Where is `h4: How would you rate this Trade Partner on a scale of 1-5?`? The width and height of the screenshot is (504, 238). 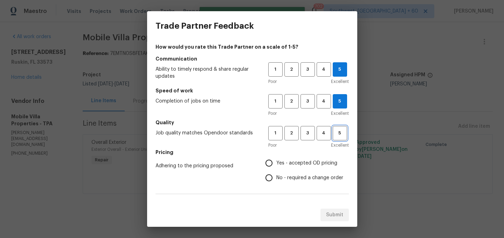
h4: How would you rate this Trade Partner on a scale of 1-5? is located at coordinates (252, 47).